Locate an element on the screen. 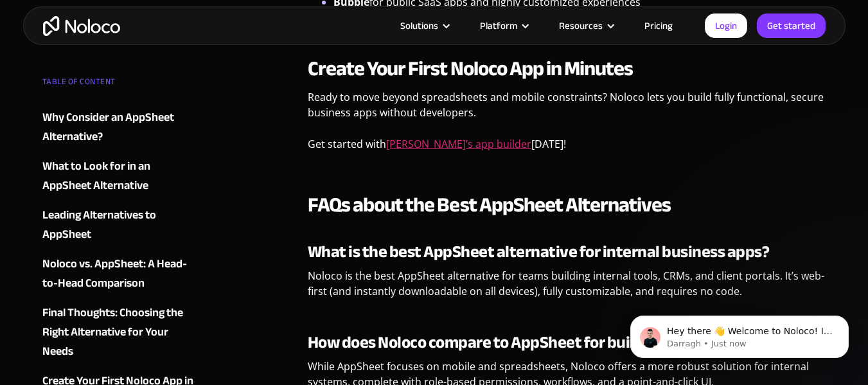 The width and height of the screenshot is (868, 385). strong: FAQs about the Best AppSheet Alternatives is located at coordinates (489, 206).